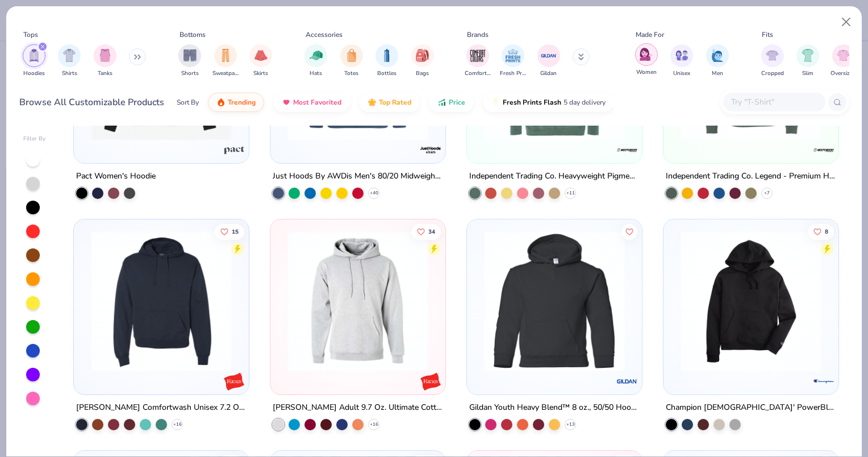 Image resolution: width=868 pixels, height=457 pixels. I want to click on img: most_fav.gif, so click(286, 102).